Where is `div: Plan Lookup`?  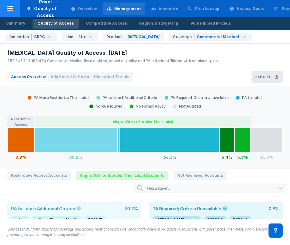
div: Plan Lookup is located at coordinates (207, 9).